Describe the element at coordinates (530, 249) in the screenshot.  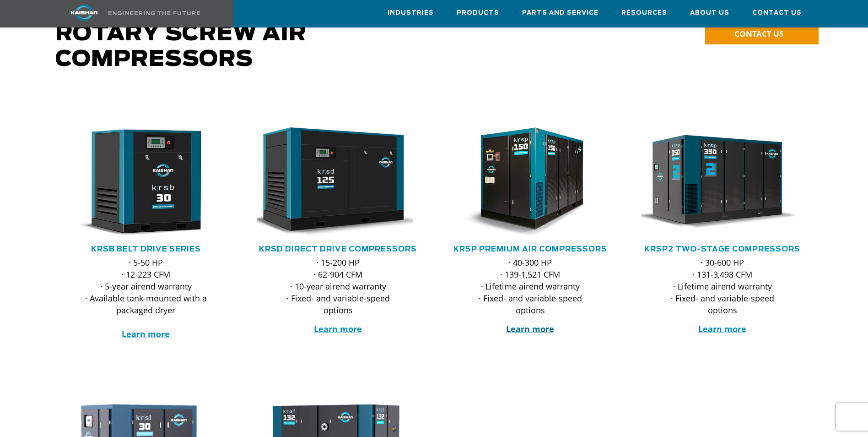
I see `a: KRSP Premium Air Compressors` at that location.